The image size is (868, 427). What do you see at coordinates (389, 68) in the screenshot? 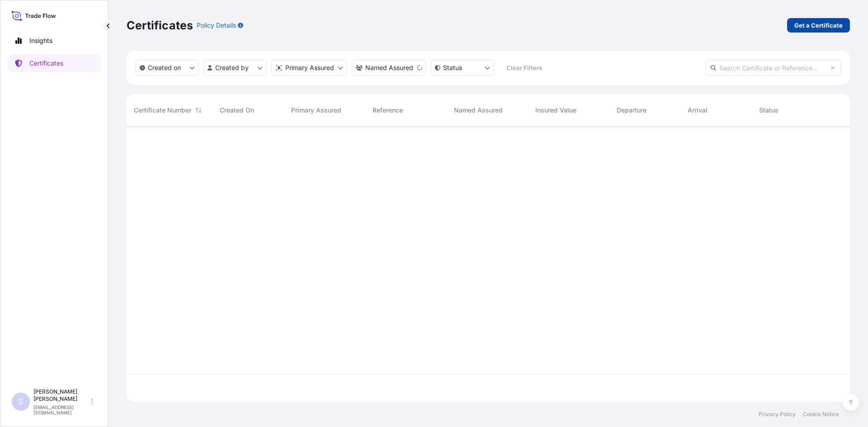
I see `p: Named Assured` at bounding box center [389, 68].